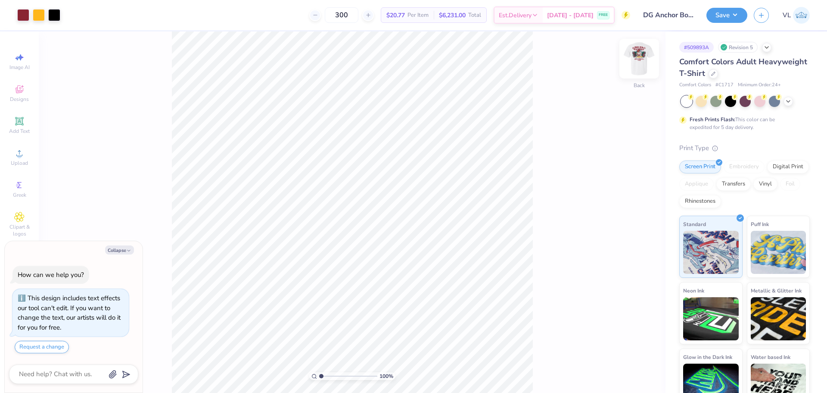  I want to click on span: Image AI, so click(19, 67).